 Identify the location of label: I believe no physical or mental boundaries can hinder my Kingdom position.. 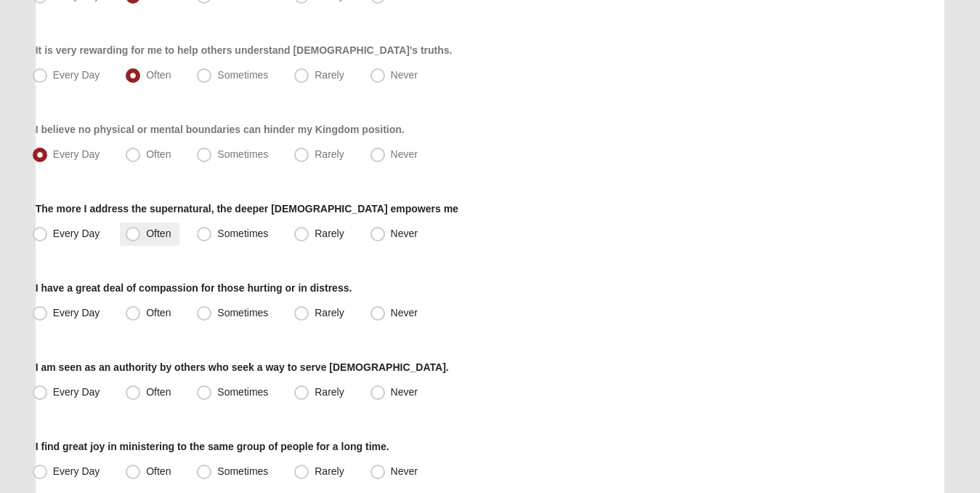
(220, 129).